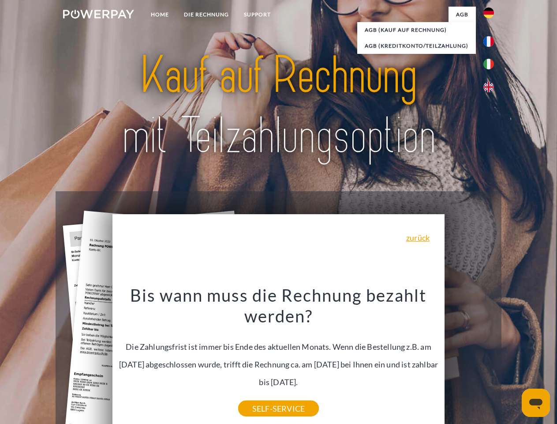  What do you see at coordinates (279, 305) in the screenshot?
I see `h3: Bis wann muss die Rechnung bezahlt werden?` at bounding box center [279, 305].